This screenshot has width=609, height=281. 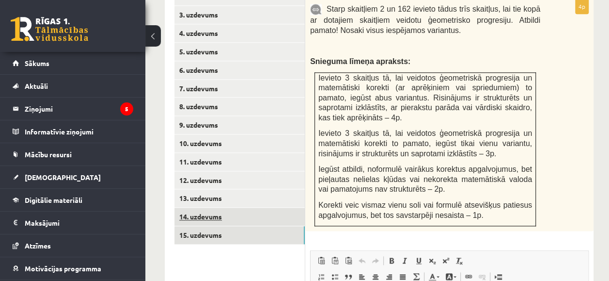 I want to click on span: Ievieto 3 skaitļus tā, lai veidotos ģeometriskā progresija un matemātiski korekti (ar aprēķiniem ..., so click(x=425, y=97).